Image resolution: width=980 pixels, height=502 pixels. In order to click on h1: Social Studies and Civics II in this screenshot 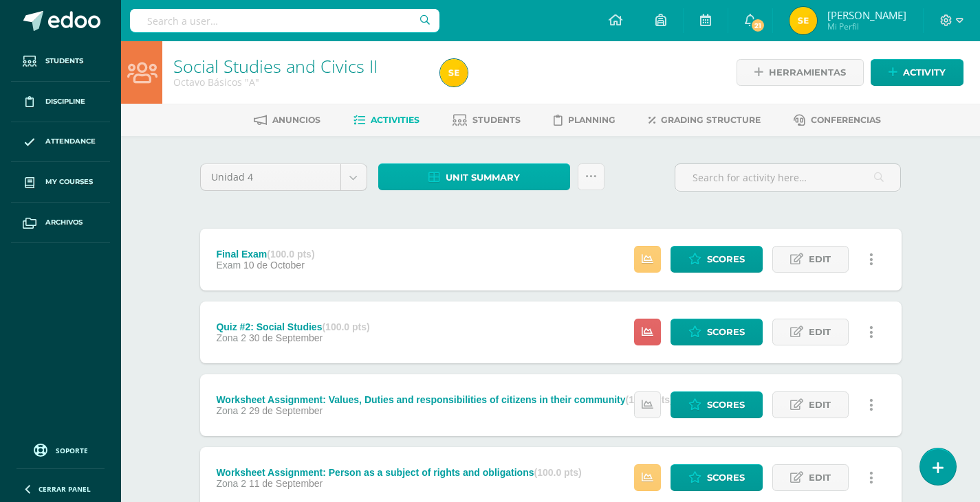, I will do `click(298, 66)`.